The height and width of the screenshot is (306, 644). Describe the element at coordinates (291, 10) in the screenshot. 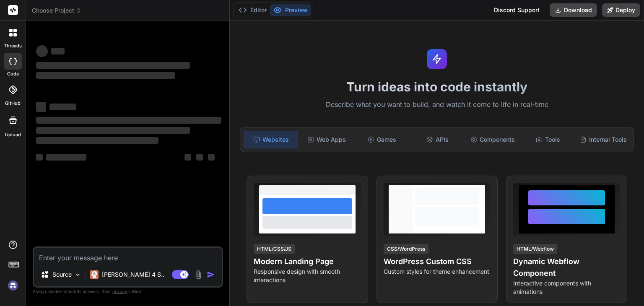

I see `button: Preview` at that location.